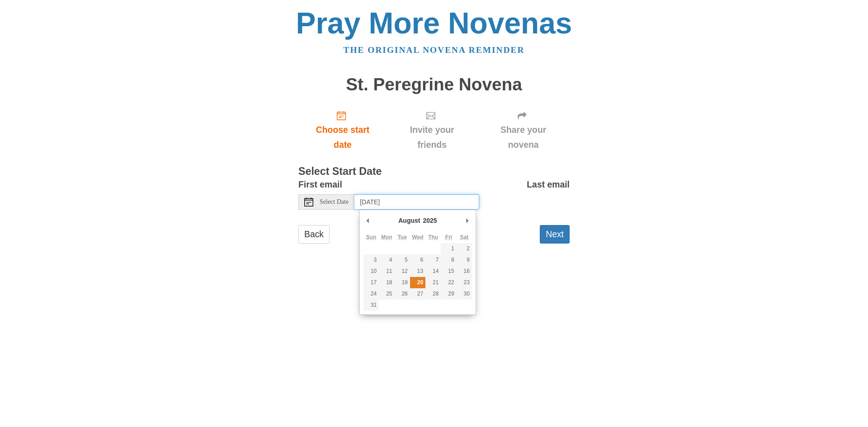 This screenshot has height=427, width=868. I want to click on button: 13, so click(418, 271).